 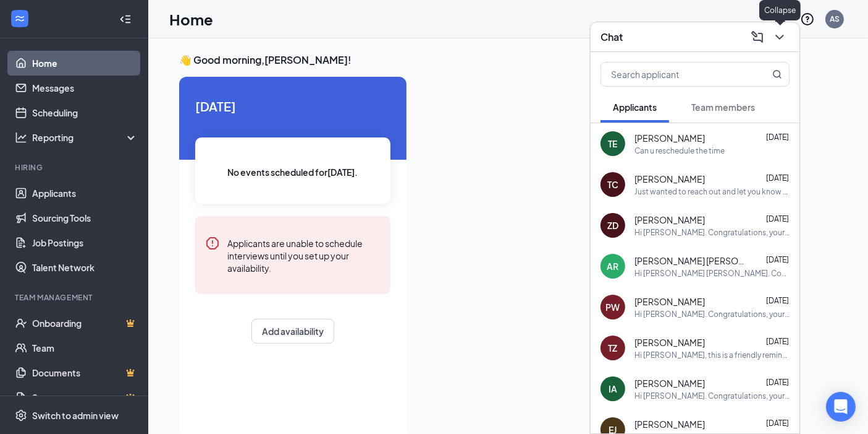 I want to click on a: Applicants, so click(x=85, y=193).